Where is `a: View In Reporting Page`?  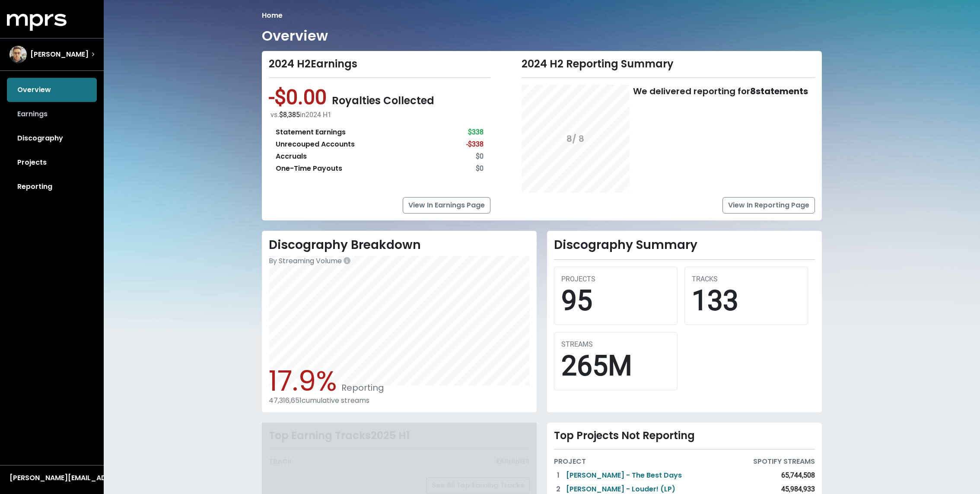
a: View In Reporting Page is located at coordinates (769, 206).